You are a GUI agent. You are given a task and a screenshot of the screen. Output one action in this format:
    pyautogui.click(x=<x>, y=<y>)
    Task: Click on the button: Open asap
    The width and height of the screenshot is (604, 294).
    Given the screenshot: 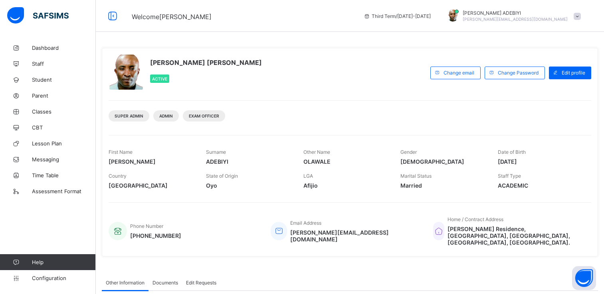 What is the action you would take?
    pyautogui.click(x=584, y=279)
    